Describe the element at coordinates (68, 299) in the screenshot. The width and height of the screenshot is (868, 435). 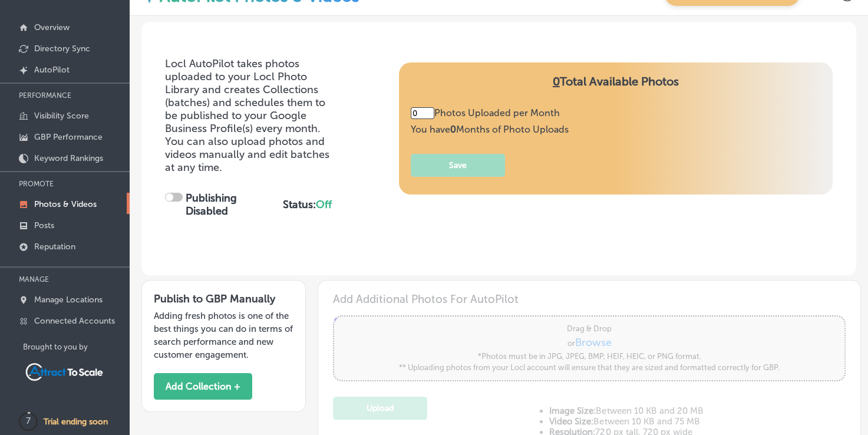
I see `p: Manage Locations` at that location.